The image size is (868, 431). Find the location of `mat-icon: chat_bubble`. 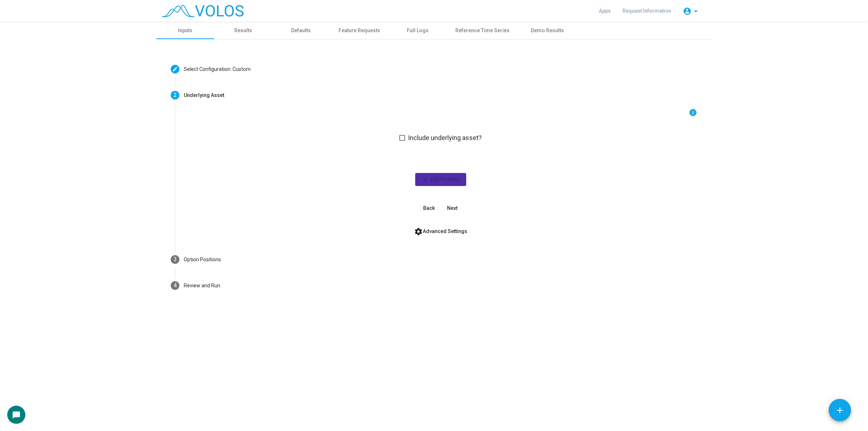

mat-icon: chat_bubble is located at coordinates (16, 415).